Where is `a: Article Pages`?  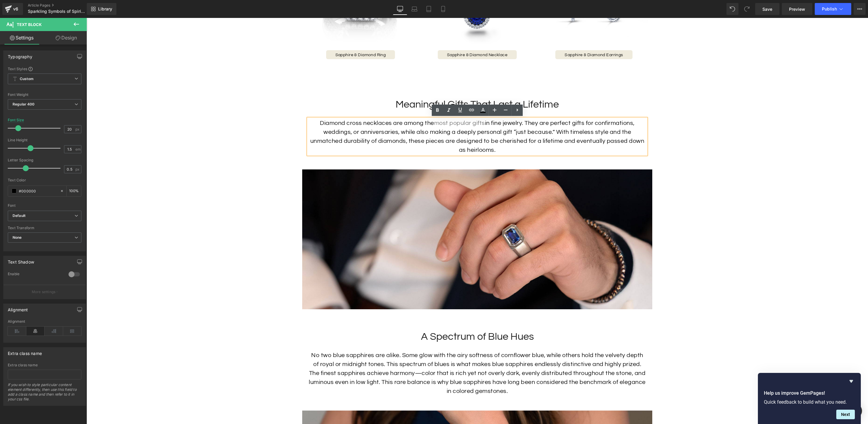 a: Article Pages is located at coordinates (63, 6).